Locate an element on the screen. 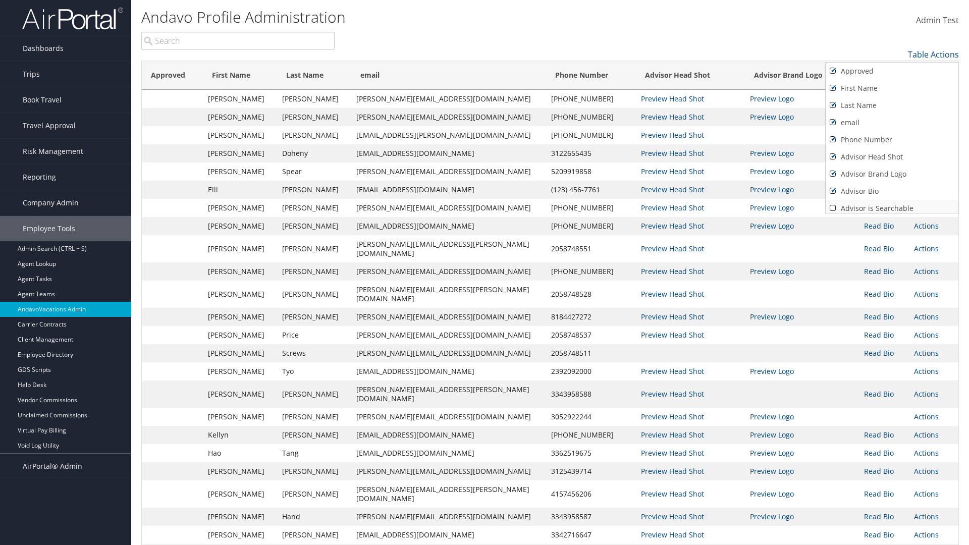  a: Advisor Bio is located at coordinates (891, 191).